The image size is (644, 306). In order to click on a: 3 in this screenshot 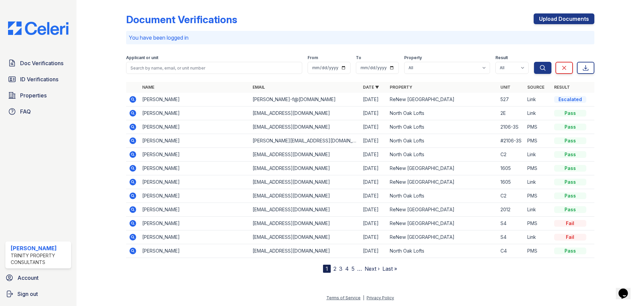, I will do `click(341, 269)`.